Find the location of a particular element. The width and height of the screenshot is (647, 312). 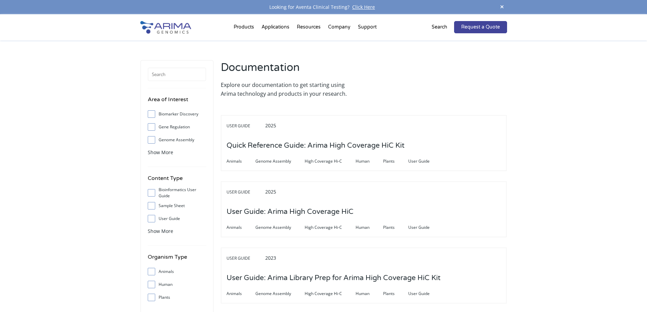

label: Biomarker Discovery is located at coordinates (177, 114).